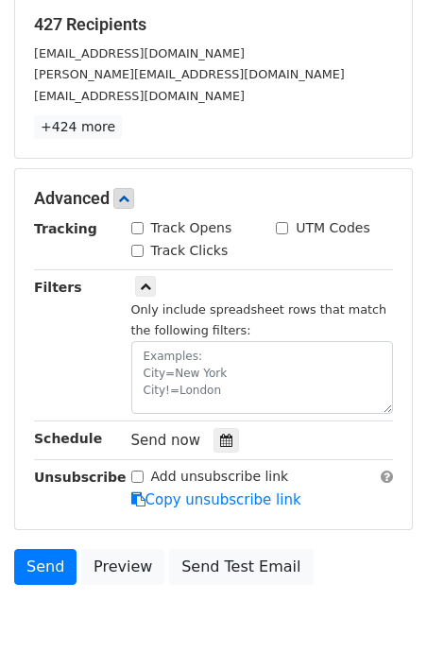 Image resolution: width=427 pixels, height=669 pixels. I want to click on a: Copy unsubscribe link, so click(216, 500).